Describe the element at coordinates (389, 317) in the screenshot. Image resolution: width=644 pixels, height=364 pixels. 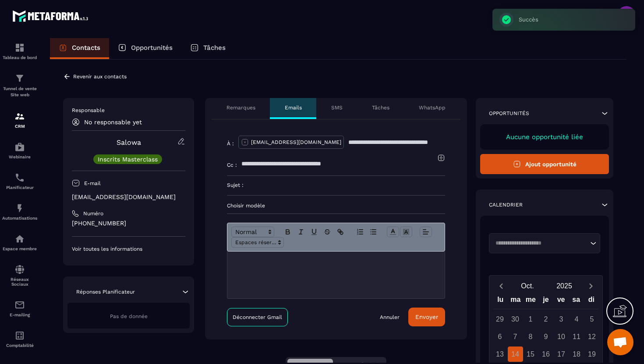
I see `a: Annuler` at that location.